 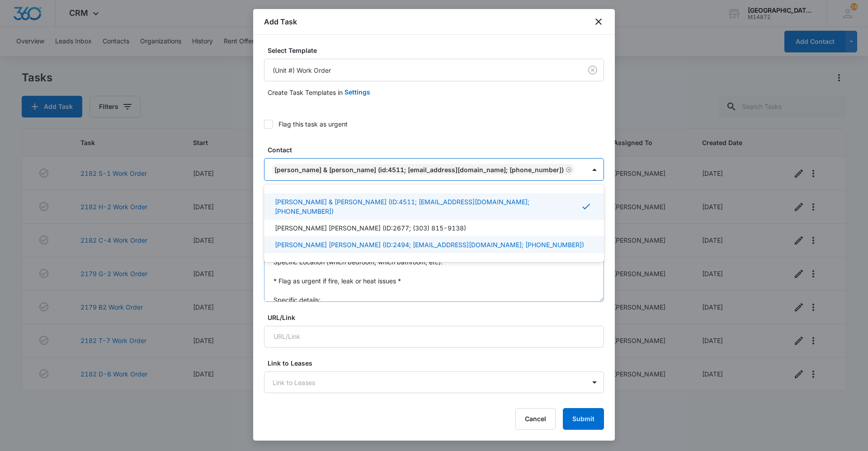 I want to click on p: Create Task Templates in, so click(x=305, y=92).